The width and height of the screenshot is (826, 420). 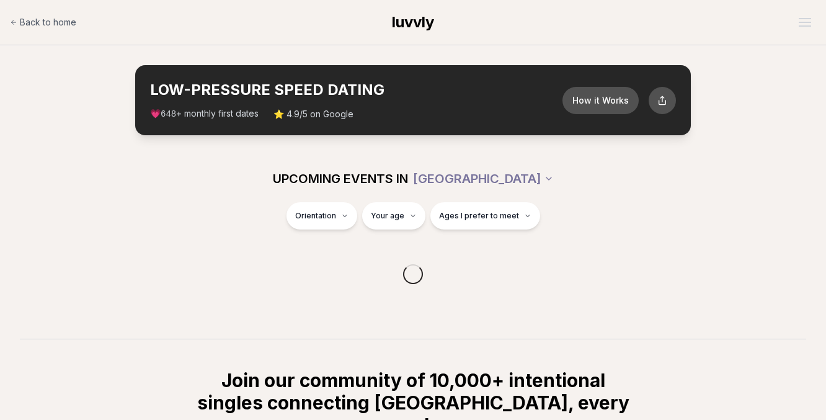 What do you see at coordinates (48, 22) in the screenshot?
I see `span: Back to home` at bounding box center [48, 22].